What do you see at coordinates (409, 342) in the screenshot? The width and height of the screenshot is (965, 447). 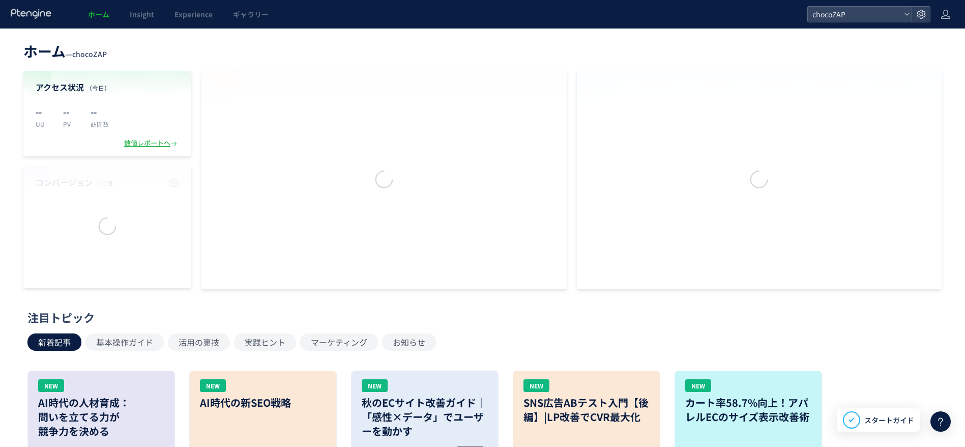 I see `button: お知らせ` at bounding box center [409, 342].